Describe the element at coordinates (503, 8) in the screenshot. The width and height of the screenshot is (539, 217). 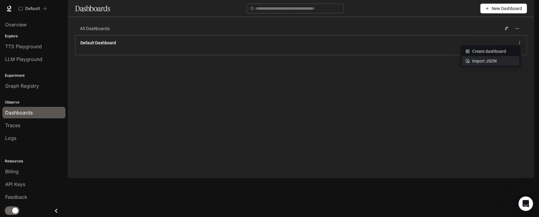
I see `button: New Dashboard` at that location.